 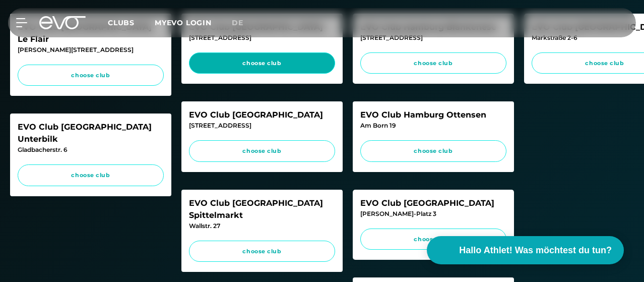 What do you see at coordinates (262, 226) in the screenshot?
I see `div: Wallstr. 27` at bounding box center [262, 226].